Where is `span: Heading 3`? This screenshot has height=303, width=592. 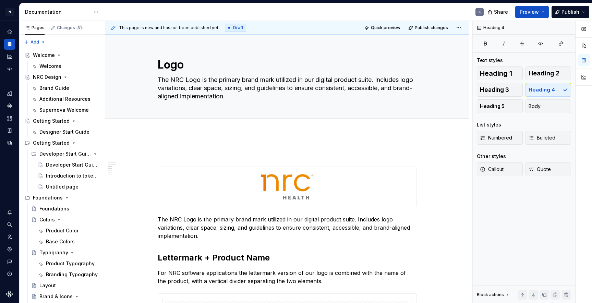 span: Heading 3 is located at coordinates (494, 90).